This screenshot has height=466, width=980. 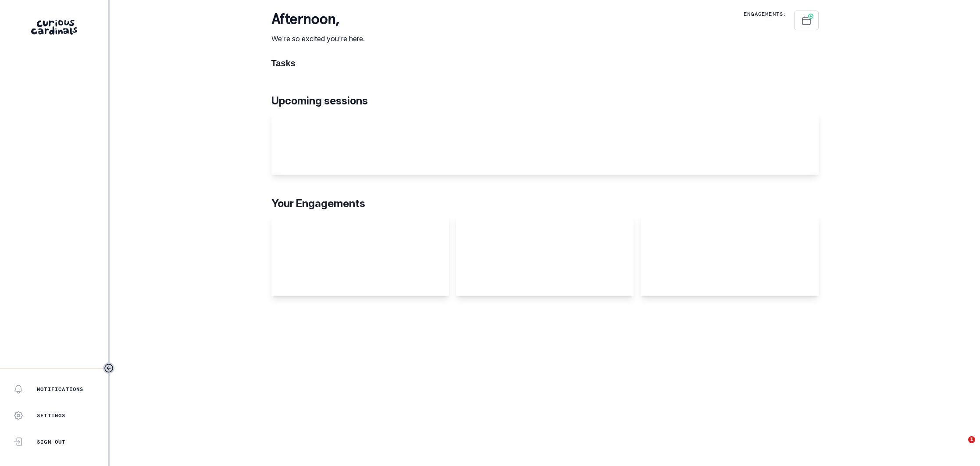 What do you see at coordinates (51, 441) in the screenshot?
I see `p: Sign Out` at bounding box center [51, 441].